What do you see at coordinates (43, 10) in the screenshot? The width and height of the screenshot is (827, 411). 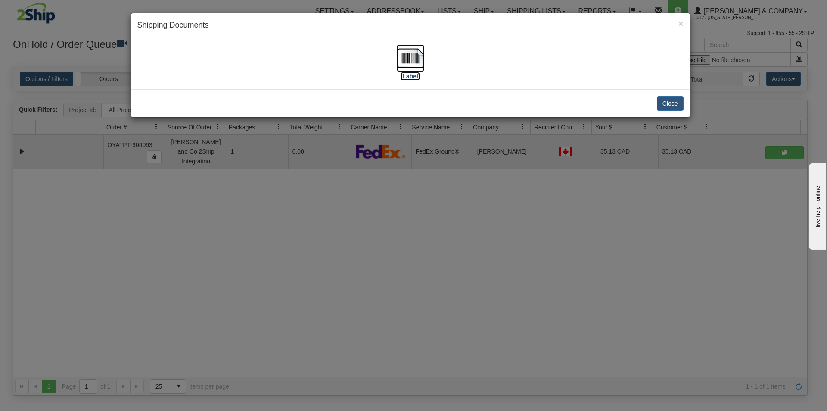 I see `div: live help - online` at bounding box center [43, 10].